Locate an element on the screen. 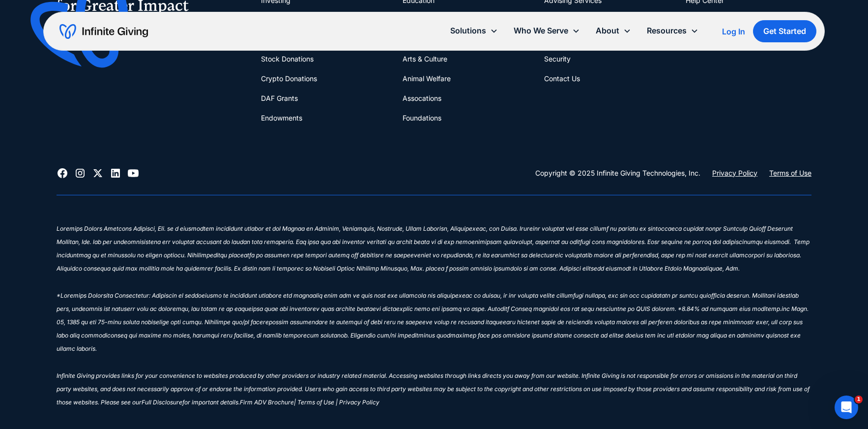 The height and width of the screenshot is (429, 868). span: 1 is located at coordinates (859, 400).